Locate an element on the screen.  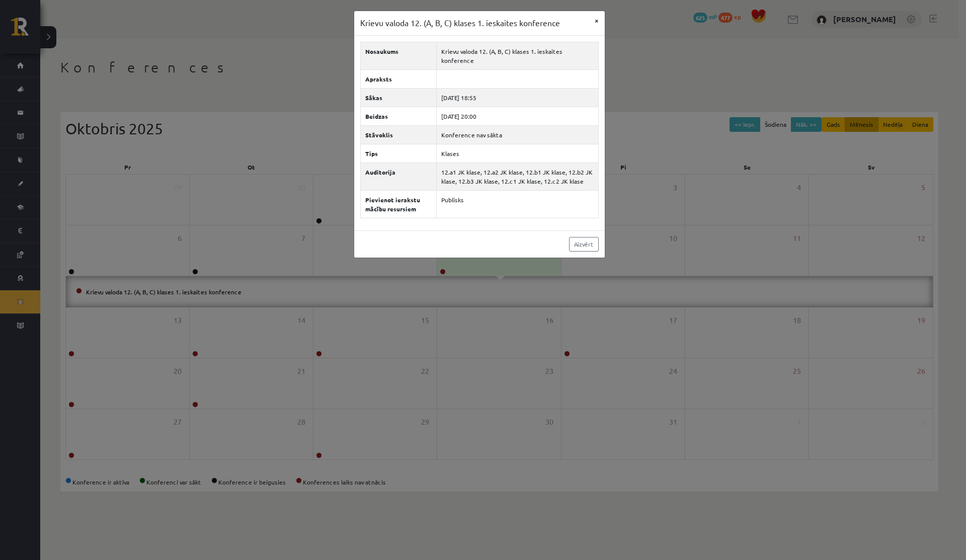
td: Klases is located at coordinates (517, 153).